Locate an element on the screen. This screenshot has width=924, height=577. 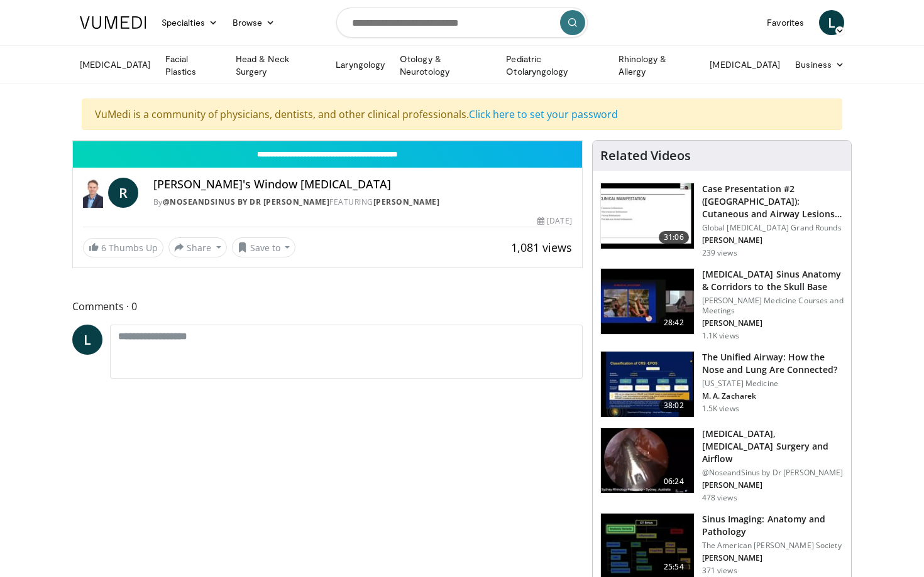
span: 28:42 is located at coordinates (674, 323).